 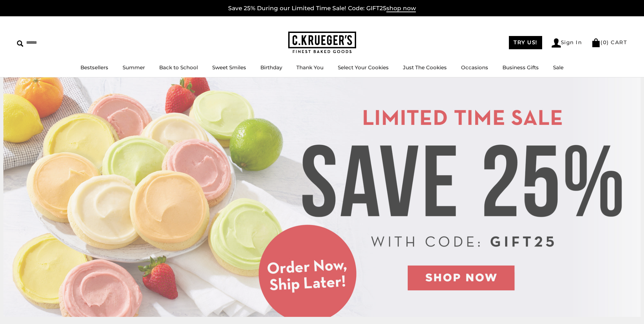 I want to click on img: C.Krueger's Special Offer, so click(x=322, y=197).